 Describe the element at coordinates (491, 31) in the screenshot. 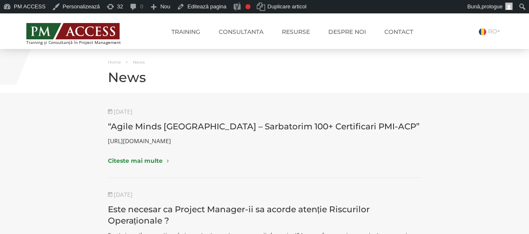

I see `a: RO` at that location.